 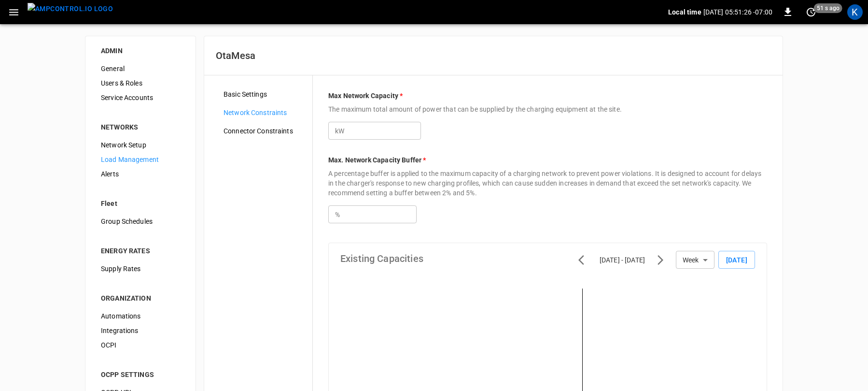 I want to click on div: General, so click(x=141, y=68).